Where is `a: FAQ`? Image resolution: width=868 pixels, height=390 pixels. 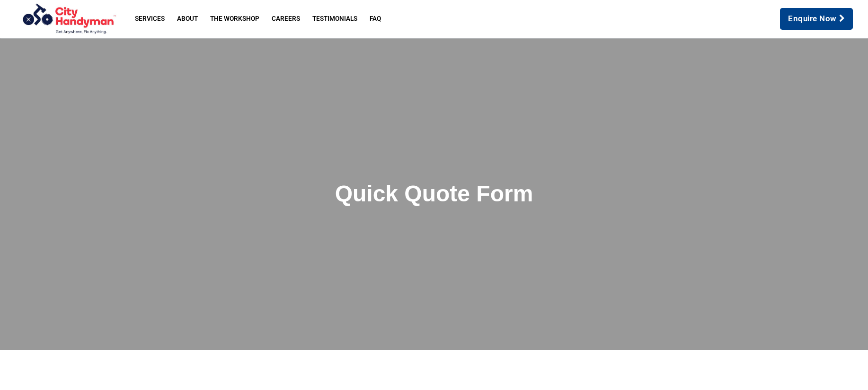
a: FAQ is located at coordinates (375, 19).